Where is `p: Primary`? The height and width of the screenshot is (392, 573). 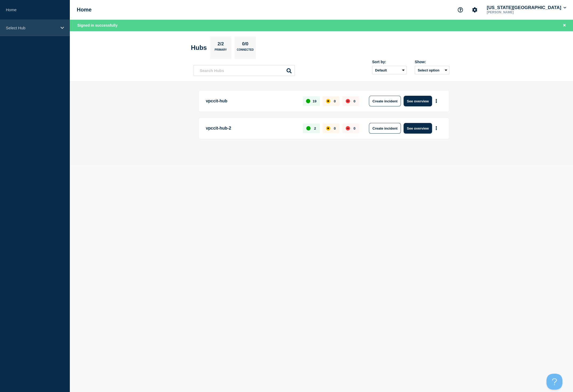
p: Primary is located at coordinates (221, 51).